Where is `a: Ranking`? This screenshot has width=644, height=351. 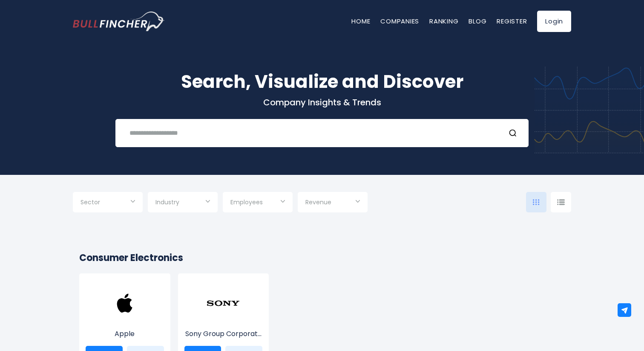
a: Ranking is located at coordinates (444, 21).